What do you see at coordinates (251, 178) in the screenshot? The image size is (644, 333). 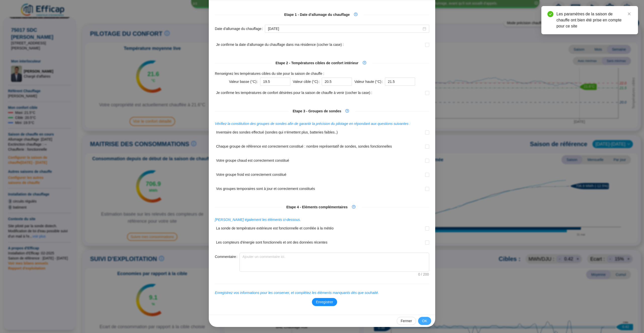 I see `span: Votre groupe froid est correctement constitué` at bounding box center [251, 178].